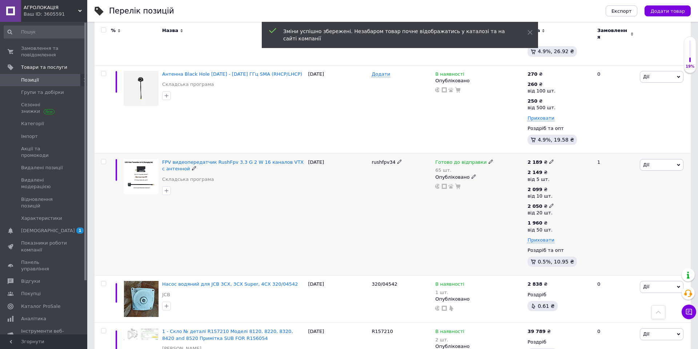  I want to click on span: Замовлення, so click(613, 34).